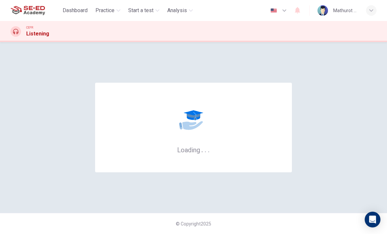 The width and height of the screenshot is (387, 234). What do you see at coordinates (346, 10) in the screenshot?
I see `div: Mathurot Panngao` at bounding box center [346, 10].